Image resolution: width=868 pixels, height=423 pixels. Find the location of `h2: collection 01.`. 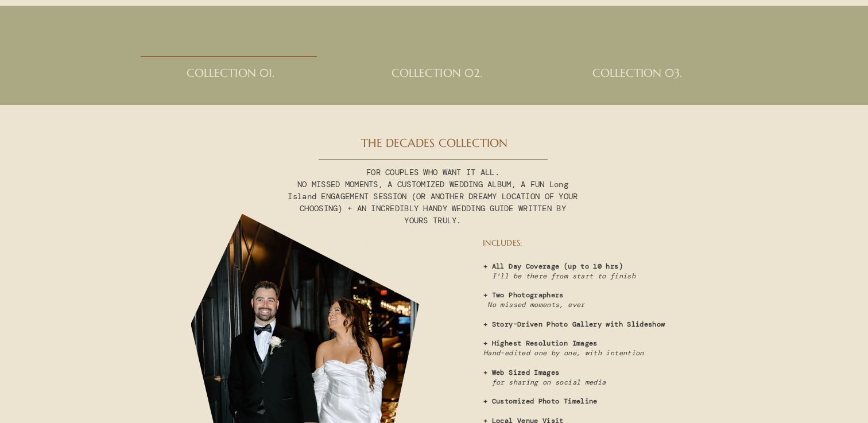

h2: collection 01. is located at coordinates (230, 78).